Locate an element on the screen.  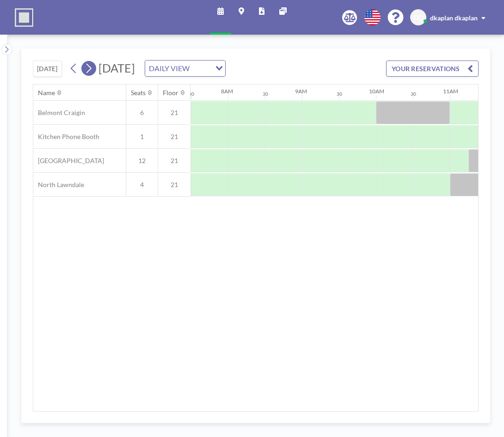
span: dkaplan dkaplan is located at coordinates (453, 17).